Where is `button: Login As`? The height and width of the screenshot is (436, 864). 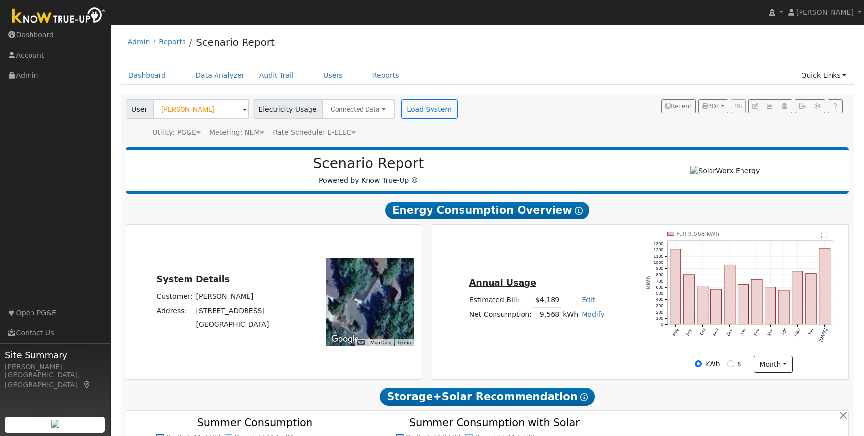
button: Login As is located at coordinates (784, 106).